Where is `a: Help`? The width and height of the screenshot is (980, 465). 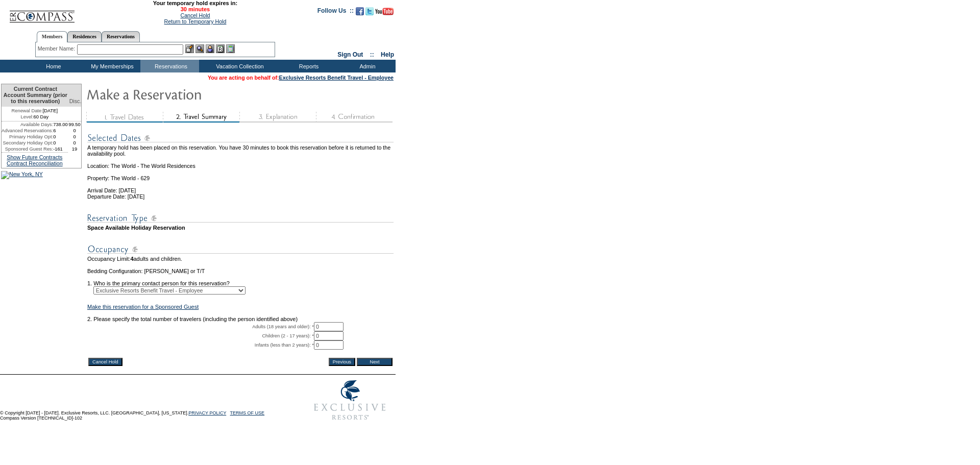 a: Help is located at coordinates (387, 55).